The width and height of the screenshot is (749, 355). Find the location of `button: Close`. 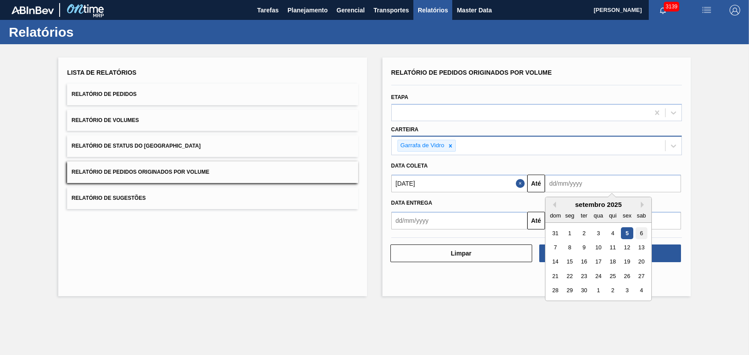

button: Close is located at coordinates (522, 183).